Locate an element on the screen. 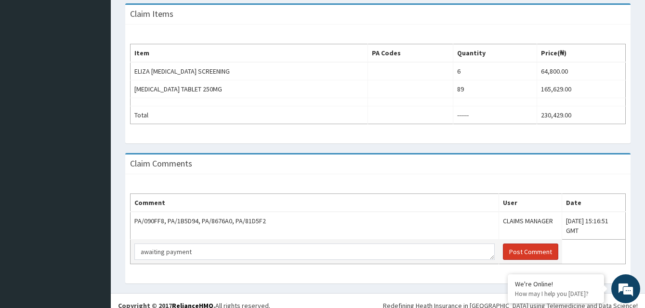  td: PA/090FF8, PA/1B5D94, PA/8676A0, PA/81D5F2 is located at coordinates (315, 226).